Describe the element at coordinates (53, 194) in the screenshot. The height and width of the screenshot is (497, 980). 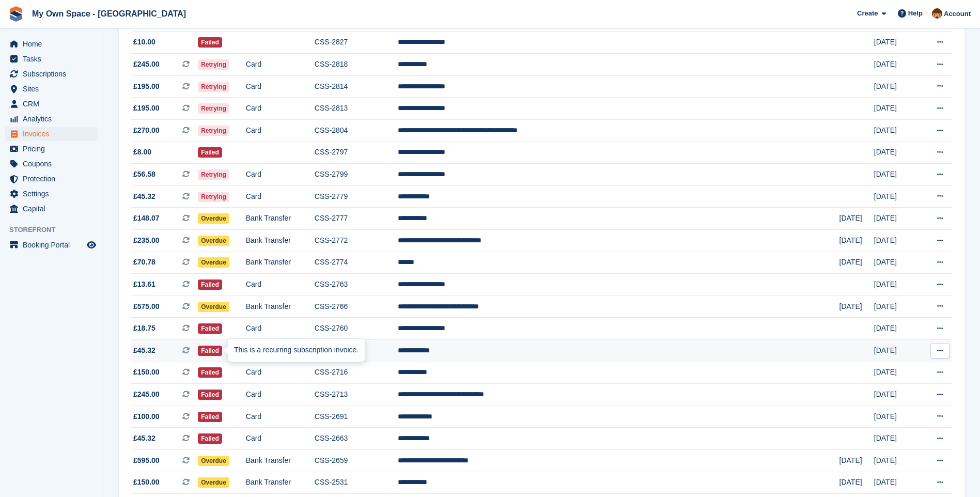
I see `span: Settings` at that location.